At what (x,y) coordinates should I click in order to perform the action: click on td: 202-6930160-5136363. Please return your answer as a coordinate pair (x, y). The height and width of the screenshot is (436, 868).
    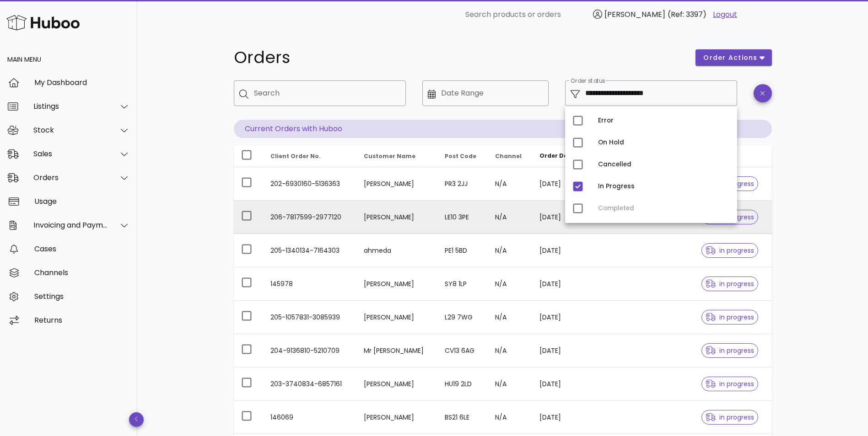
    Looking at the image, I should click on (310, 183).